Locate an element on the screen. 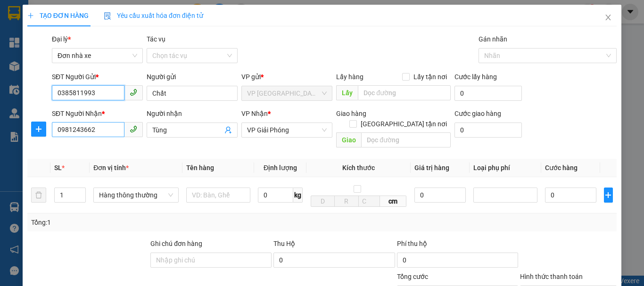  button: Close is located at coordinates (608, 18).